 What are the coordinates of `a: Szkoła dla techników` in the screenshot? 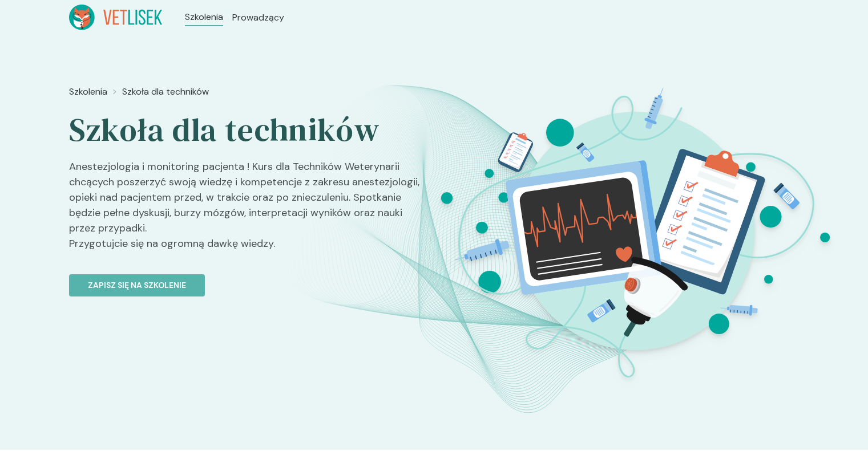 It's located at (165, 92).